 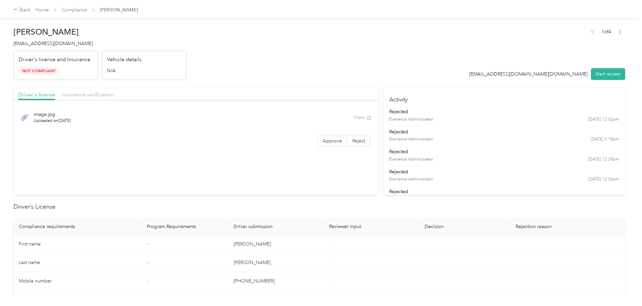 I want to click on th: Decision, so click(x=465, y=227).